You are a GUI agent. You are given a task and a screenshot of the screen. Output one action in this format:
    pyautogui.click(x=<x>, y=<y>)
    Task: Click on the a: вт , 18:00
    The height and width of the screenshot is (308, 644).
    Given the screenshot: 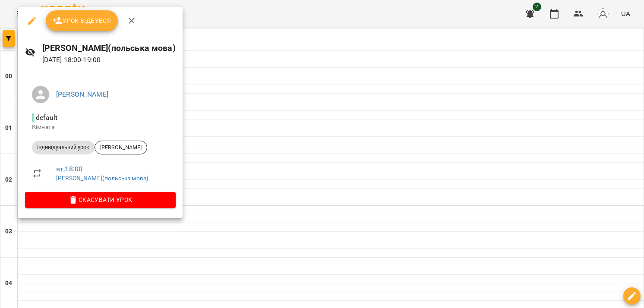 What is the action you would take?
    pyautogui.click(x=69, y=169)
    